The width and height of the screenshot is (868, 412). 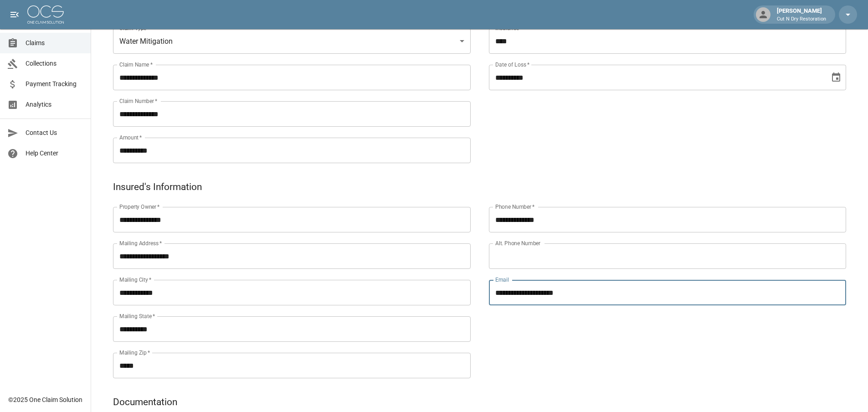 I want to click on label: Amount, so click(x=130, y=137).